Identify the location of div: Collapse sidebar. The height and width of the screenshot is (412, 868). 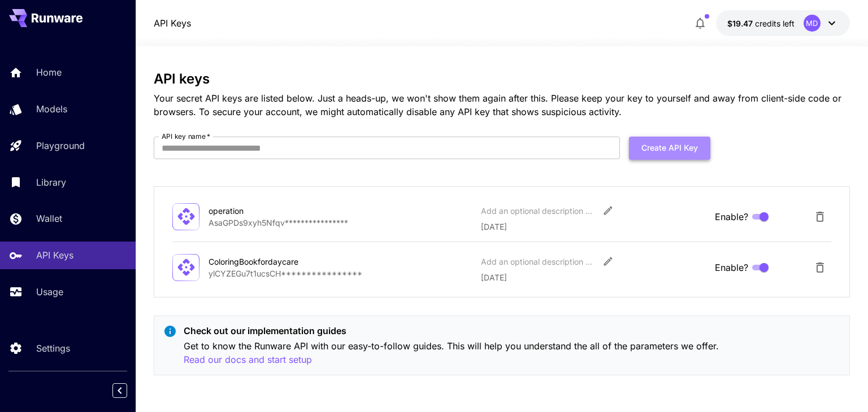
(128, 391).